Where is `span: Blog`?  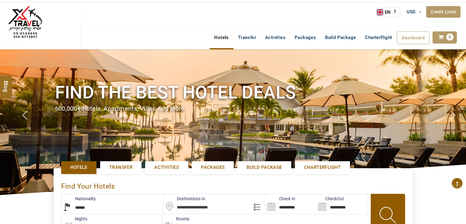 span: Blog is located at coordinates (6, 83).